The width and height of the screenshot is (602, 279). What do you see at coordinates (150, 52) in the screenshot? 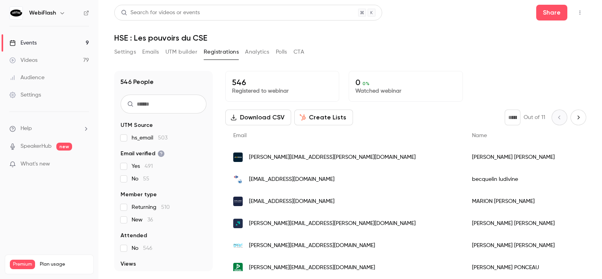
I see `button: Emails` at bounding box center [150, 52].